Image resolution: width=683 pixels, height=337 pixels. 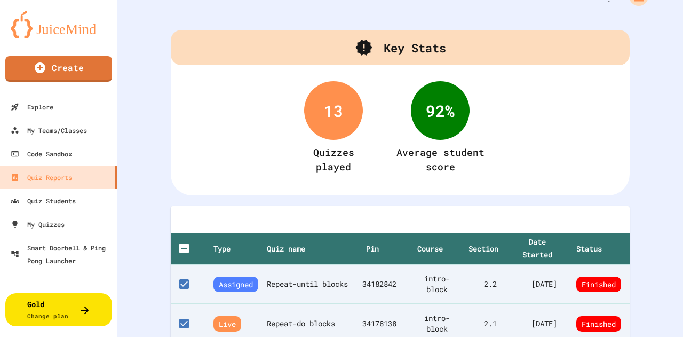 What do you see at coordinates (400, 47) in the screenshot?
I see `div: Key Stats` at bounding box center [400, 47].